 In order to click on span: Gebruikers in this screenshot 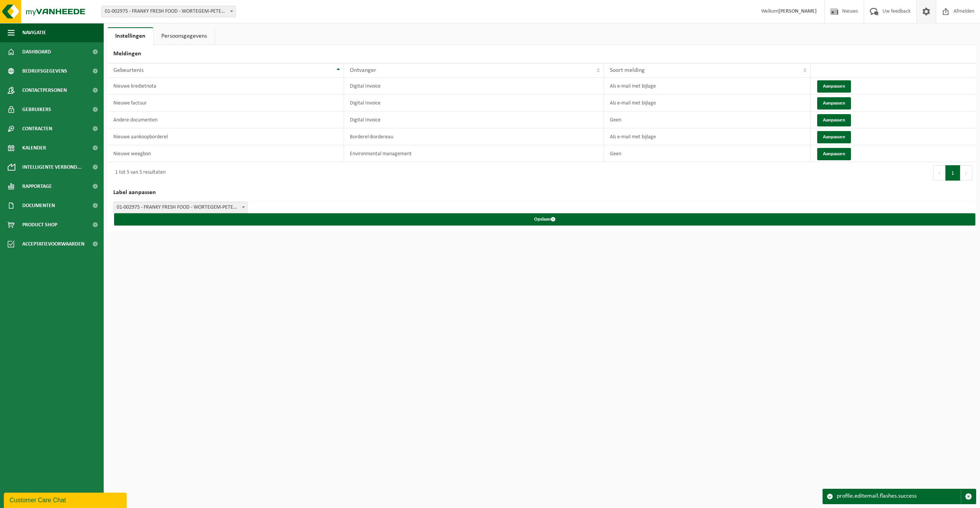, I will do `click(37, 109)`.